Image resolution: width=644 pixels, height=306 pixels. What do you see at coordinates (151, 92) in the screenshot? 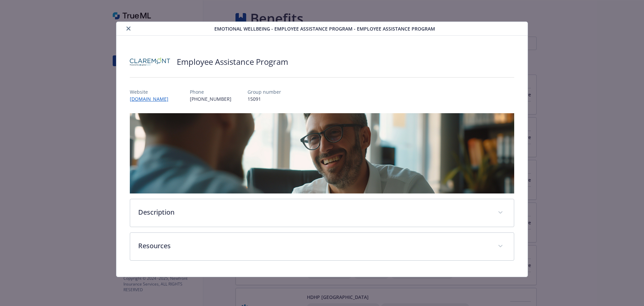
I see `p: Website` at bounding box center [151, 92].